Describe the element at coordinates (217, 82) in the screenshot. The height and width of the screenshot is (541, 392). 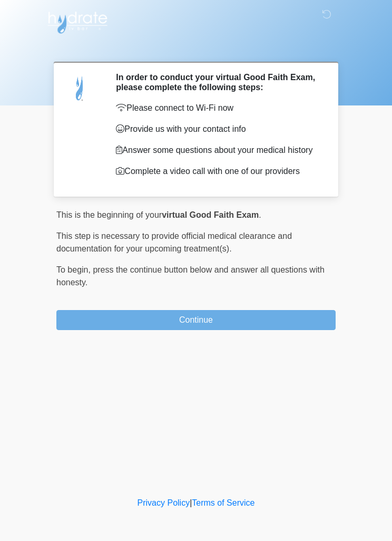
I see `h2: In order to conduct your virtual Good Faith Exam, please complete the following steps:` at that location.